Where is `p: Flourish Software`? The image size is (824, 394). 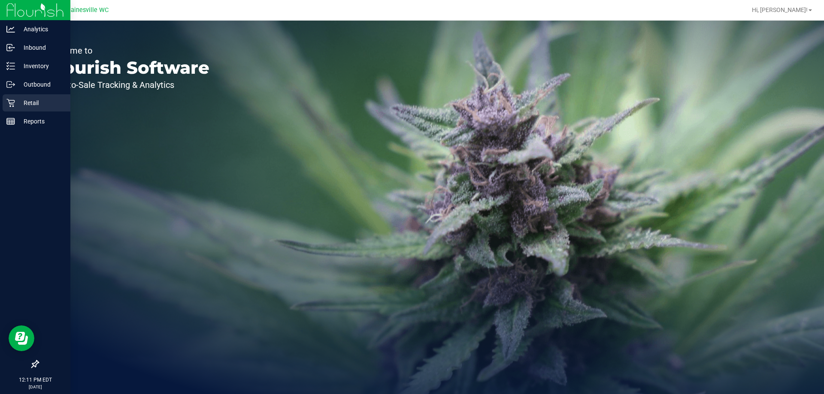 p: Flourish Software is located at coordinates (128, 68).